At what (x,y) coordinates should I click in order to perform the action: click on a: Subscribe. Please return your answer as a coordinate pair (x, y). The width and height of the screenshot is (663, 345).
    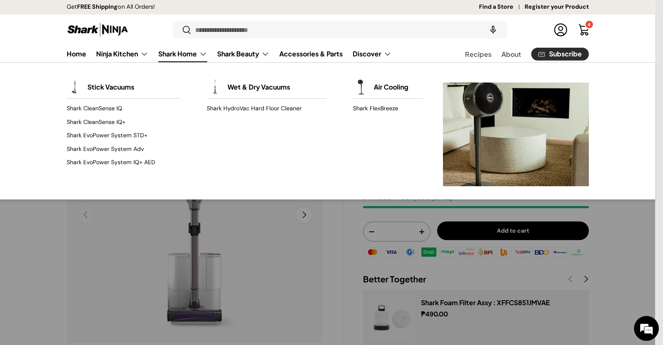
    Looking at the image, I should click on (560, 54).